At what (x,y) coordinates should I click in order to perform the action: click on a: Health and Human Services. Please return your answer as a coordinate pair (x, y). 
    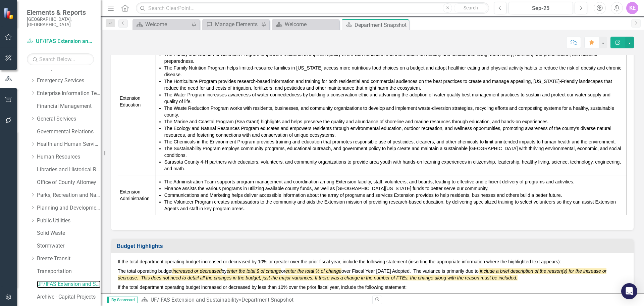
    Looking at the image, I should click on (69, 144).